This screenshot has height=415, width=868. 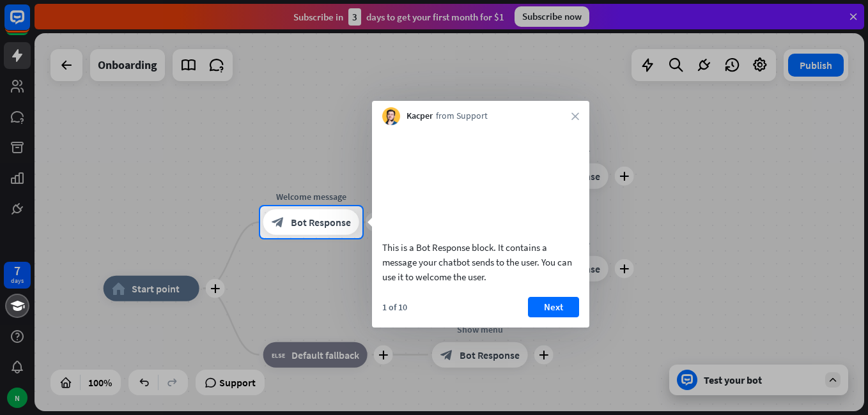 I want to click on div: 1 of 10, so click(x=395, y=307).